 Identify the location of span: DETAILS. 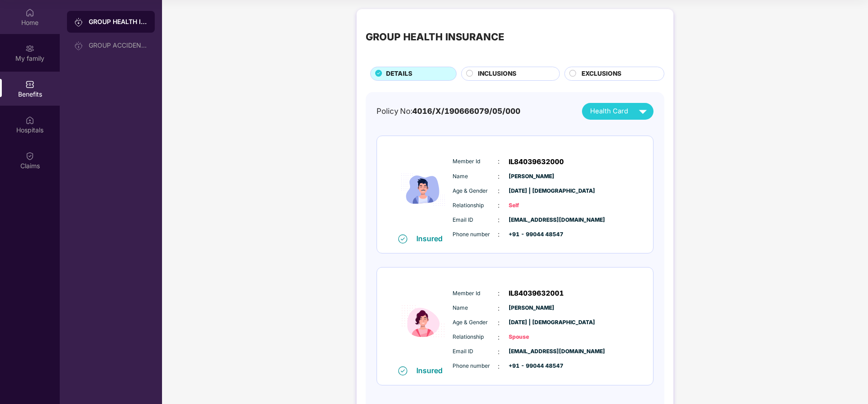
(399, 74).